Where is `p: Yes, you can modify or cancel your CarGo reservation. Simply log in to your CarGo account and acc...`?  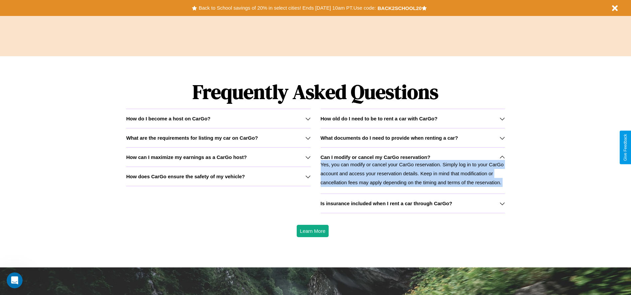 p: Yes, you can modify or cancel your CarGo reservation. Simply log in to your CarGo account and acc... is located at coordinates (413, 173).